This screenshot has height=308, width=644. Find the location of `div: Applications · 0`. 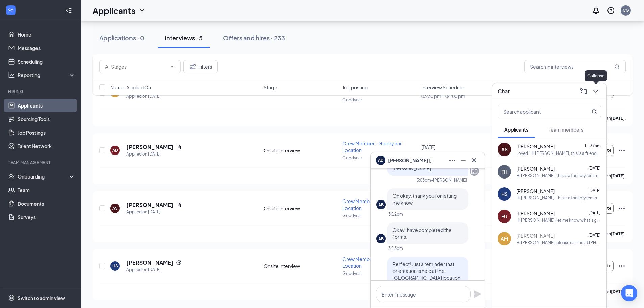

div: Applications · 0 is located at coordinates (122, 37).